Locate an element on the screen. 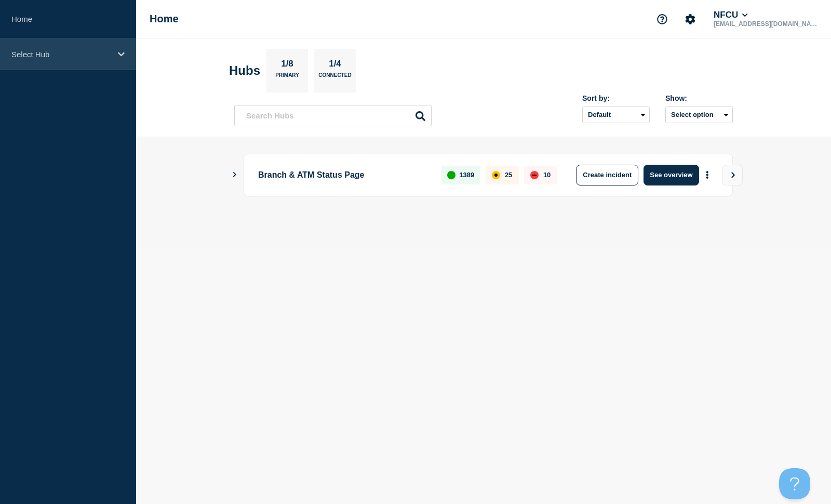 This screenshot has height=504, width=831. p: Connected is located at coordinates (335, 78).